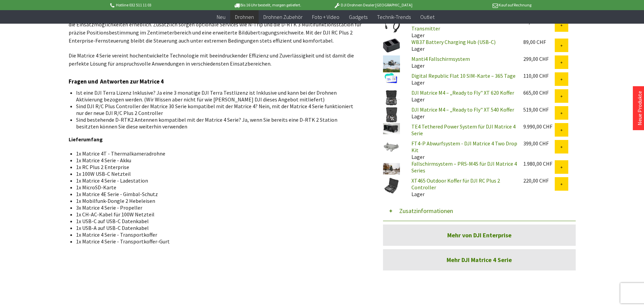  I want to click on a: Mehr DJI Matrice 4 Serie, so click(480, 260).